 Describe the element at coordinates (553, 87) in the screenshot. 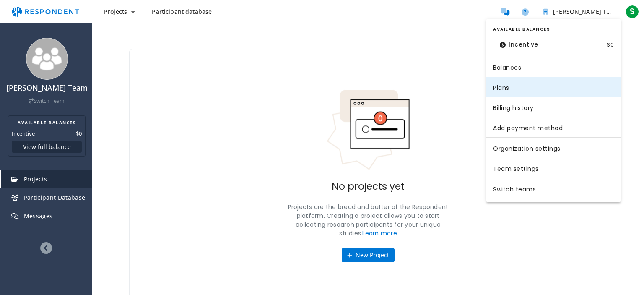

I see `a: Billing plans` at that location.